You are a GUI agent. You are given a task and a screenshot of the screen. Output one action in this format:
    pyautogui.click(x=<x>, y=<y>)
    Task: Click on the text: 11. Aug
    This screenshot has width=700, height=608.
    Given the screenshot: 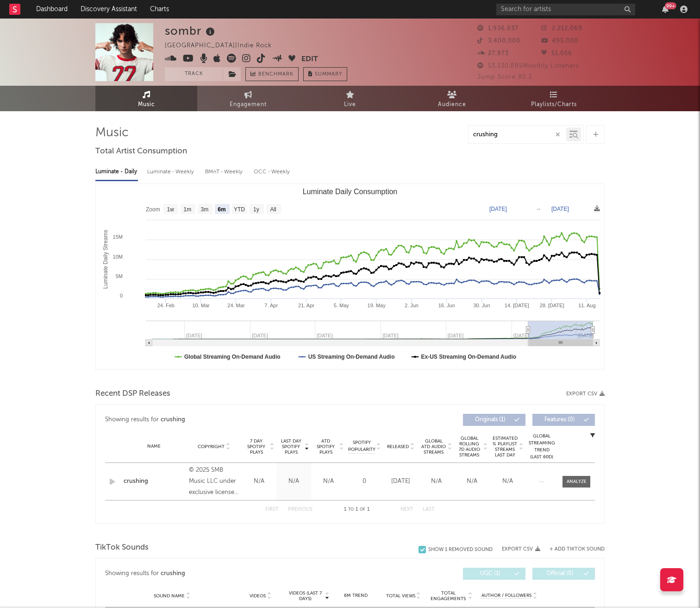 What is the action you would take?
    pyautogui.click(x=587, y=305)
    